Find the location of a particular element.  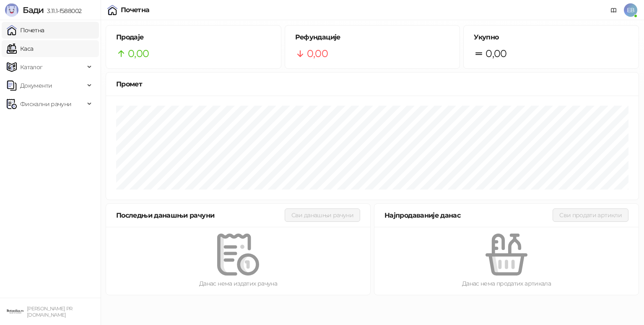

span: Бади is located at coordinates (33, 10).